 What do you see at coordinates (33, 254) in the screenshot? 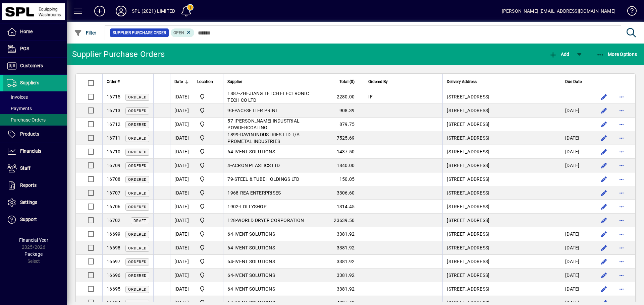
I see `span: Package` at bounding box center [33, 254].